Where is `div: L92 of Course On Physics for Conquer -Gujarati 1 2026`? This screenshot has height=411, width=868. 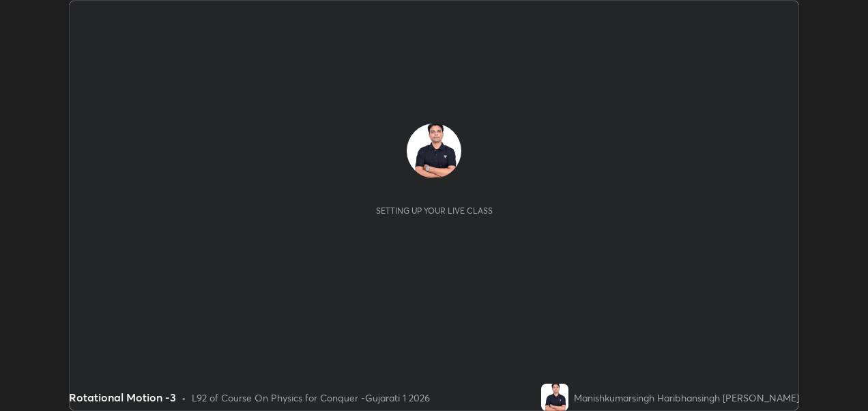
div: L92 of Course On Physics for Conquer -Gujarati 1 2026 is located at coordinates (311, 397).